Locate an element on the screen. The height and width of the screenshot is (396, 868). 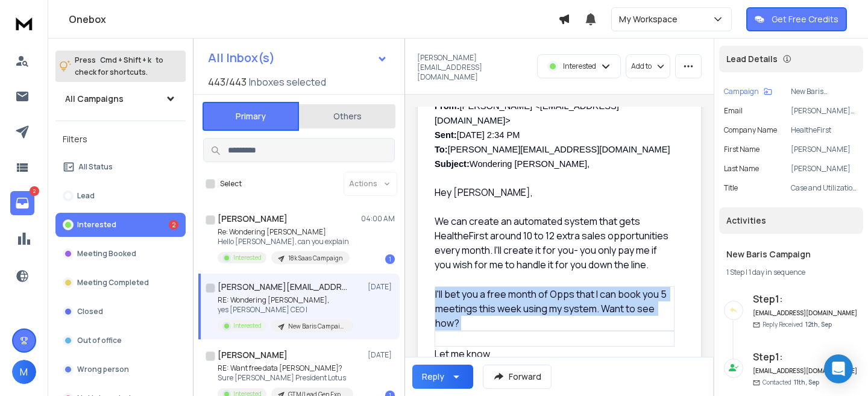
p: Lead Details is located at coordinates (752, 59).